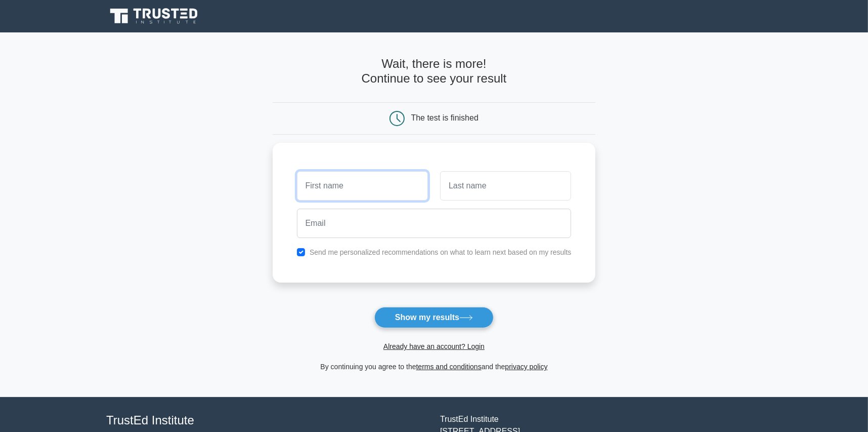 The image size is (868, 432). What do you see at coordinates (434, 346) in the screenshot?
I see `a: Already have an account? Login` at bounding box center [434, 346].